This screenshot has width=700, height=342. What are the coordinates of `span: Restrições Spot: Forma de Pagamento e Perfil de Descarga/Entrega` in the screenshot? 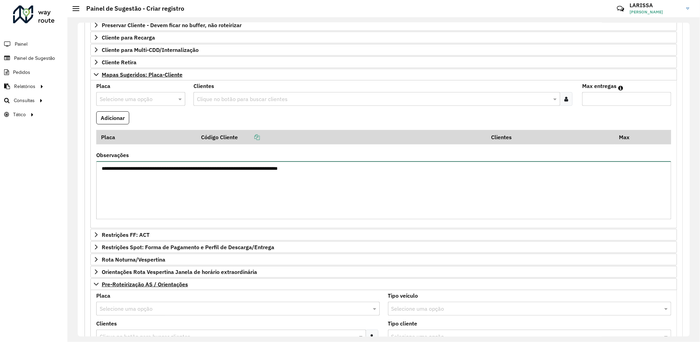 It's located at (188, 247).